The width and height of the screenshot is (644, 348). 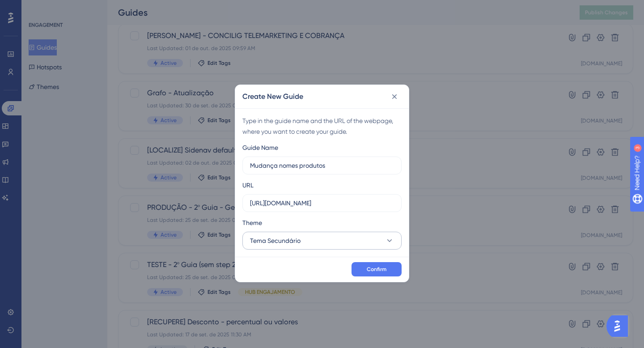 I want to click on span: Theme, so click(x=252, y=223).